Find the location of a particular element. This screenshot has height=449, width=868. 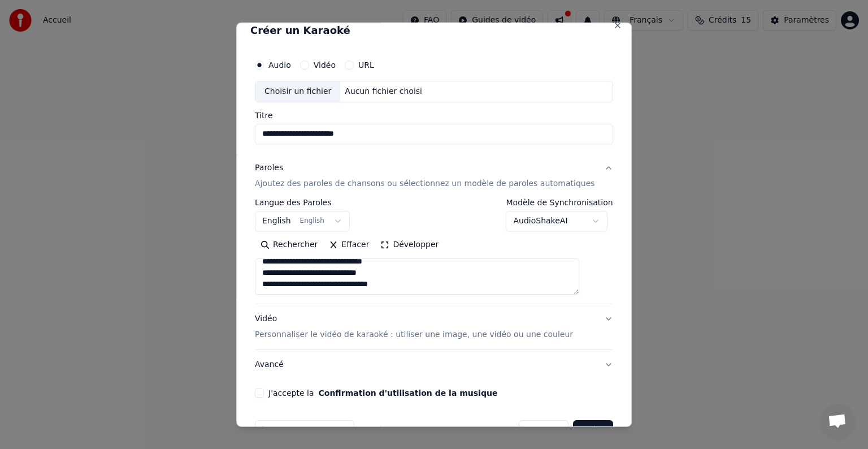

div: Choisir un fichier is located at coordinates (298, 92).